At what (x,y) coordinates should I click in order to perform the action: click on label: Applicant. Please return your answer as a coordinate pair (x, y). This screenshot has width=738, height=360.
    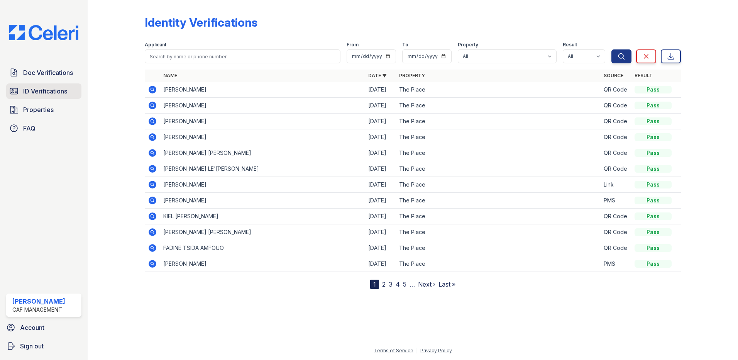
    Looking at the image, I should click on (156, 45).